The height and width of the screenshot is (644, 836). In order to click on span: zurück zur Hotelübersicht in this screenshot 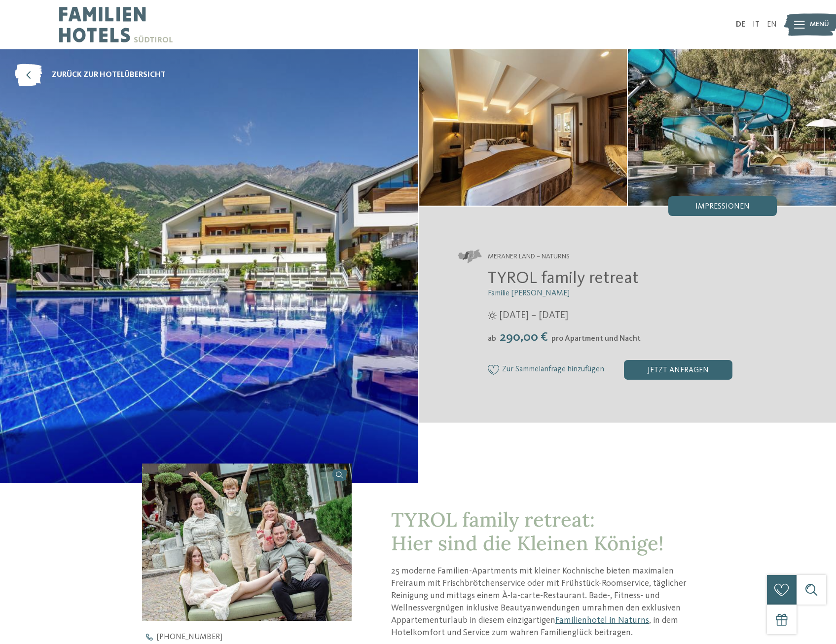, I will do `click(108, 75)`.